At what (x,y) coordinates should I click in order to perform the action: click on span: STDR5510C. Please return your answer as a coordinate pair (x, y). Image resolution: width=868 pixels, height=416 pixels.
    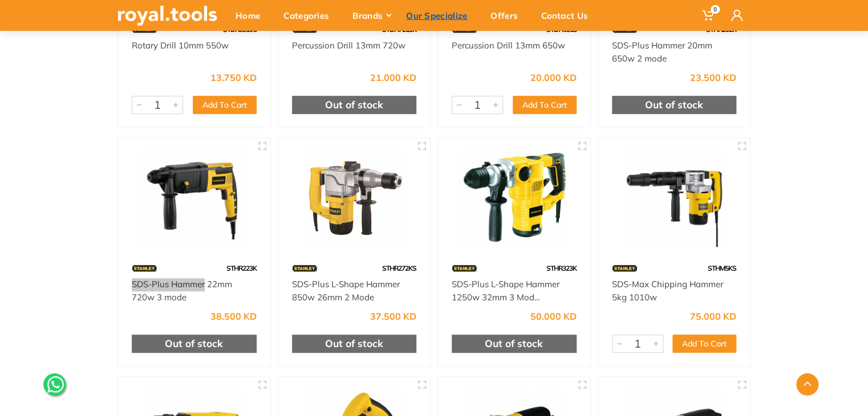
    Looking at the image, I should click on (239, 29).